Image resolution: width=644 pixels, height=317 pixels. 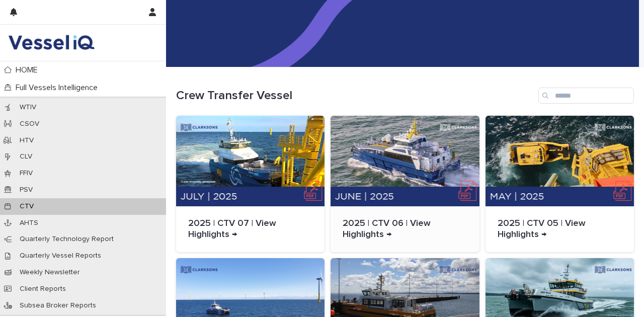 What do you see at coordinates (26, 173) in the screenshot?
I see `p: FFIV` at bounding box center [26, 173].